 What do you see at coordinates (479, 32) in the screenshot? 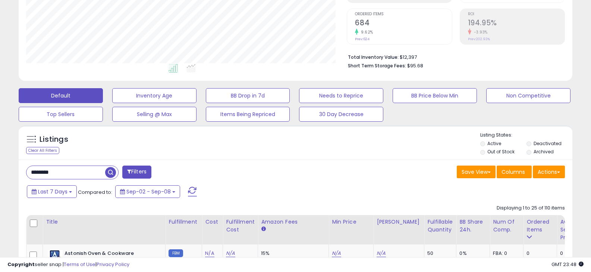
I see `small: -3.93%` at bounding box center [479, 32].